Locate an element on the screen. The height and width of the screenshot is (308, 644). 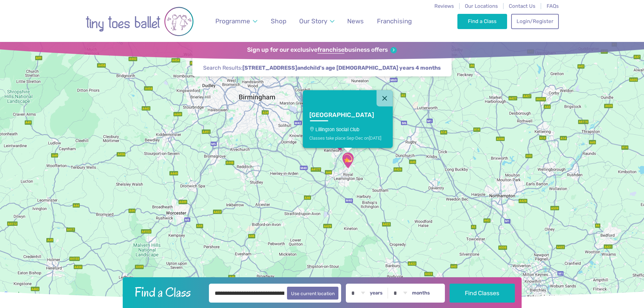
button: Close is located at coordinates (385, 98).